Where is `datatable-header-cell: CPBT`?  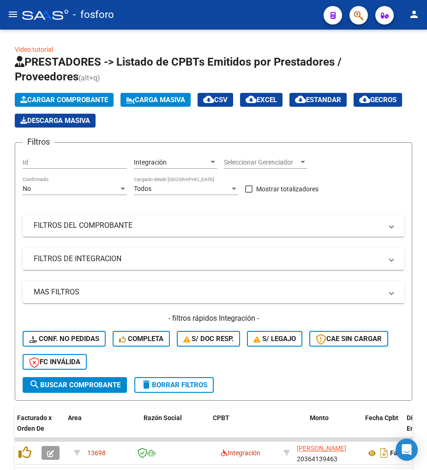 datatable-header-cell: CPBT is located at coordinates (258, 428).